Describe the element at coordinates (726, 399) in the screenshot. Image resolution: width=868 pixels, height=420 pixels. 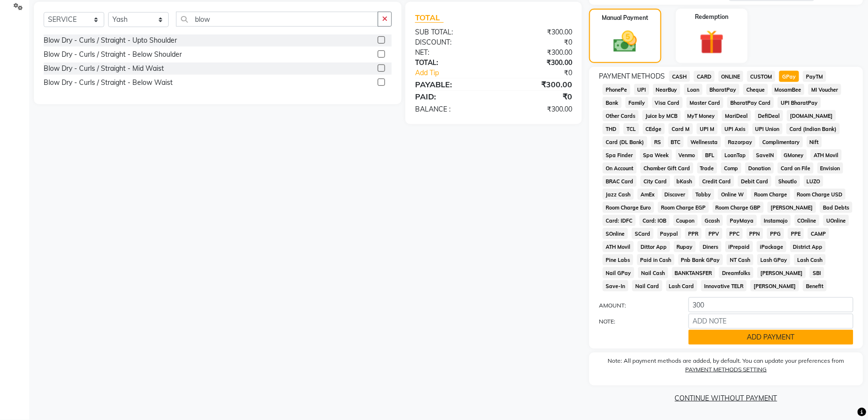
I see `a: CONTINUE WITHOUT PAYMENT` at that location.